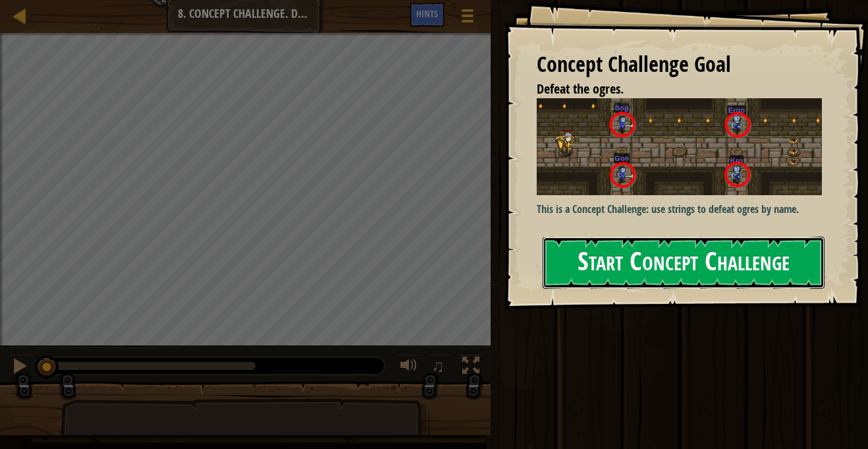 The height and width of the screenshot is (449, 868). What do you see at coordinates (19, 367) in the screenshot?
I see `button: Ctrl + P: Pause` at bounding box center [19, 367].